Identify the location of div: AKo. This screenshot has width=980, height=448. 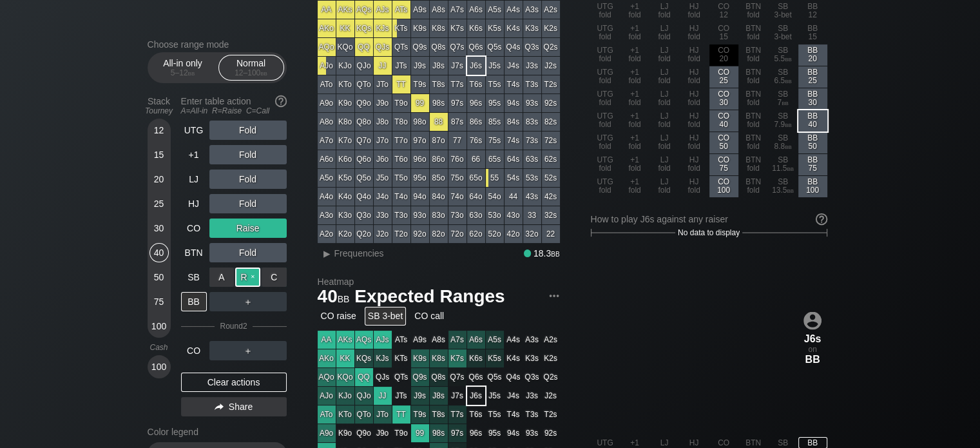
(326, 28).